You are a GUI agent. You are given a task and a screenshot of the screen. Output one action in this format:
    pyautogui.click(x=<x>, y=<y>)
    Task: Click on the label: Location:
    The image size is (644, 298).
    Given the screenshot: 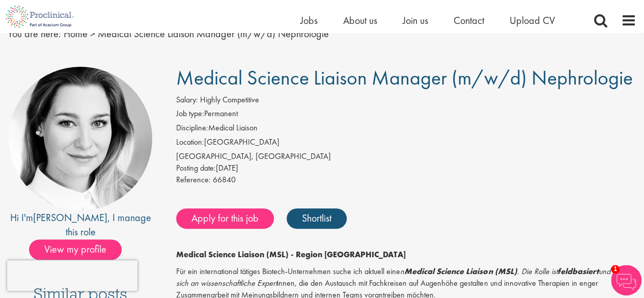 What is the action you would take?
    pyautogui.click(x=190, y=142)
    